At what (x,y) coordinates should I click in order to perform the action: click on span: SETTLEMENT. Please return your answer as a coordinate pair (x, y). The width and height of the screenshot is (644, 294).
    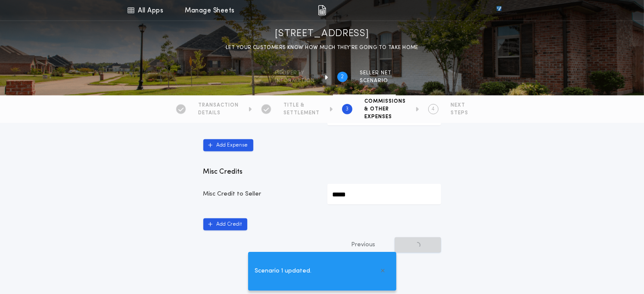
    Looking at the image, I should click on (301, 113).